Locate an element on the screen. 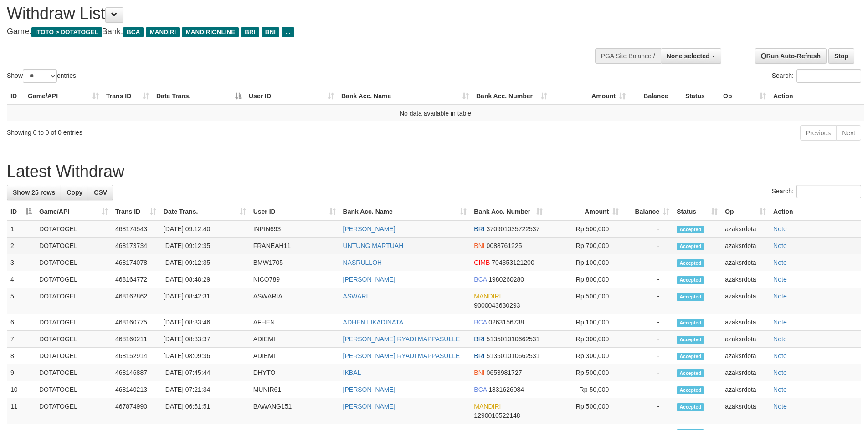 This screenshot has height=430, width=868. th: Amount: activate to sort column ascending is located at coordinates (584, 212).